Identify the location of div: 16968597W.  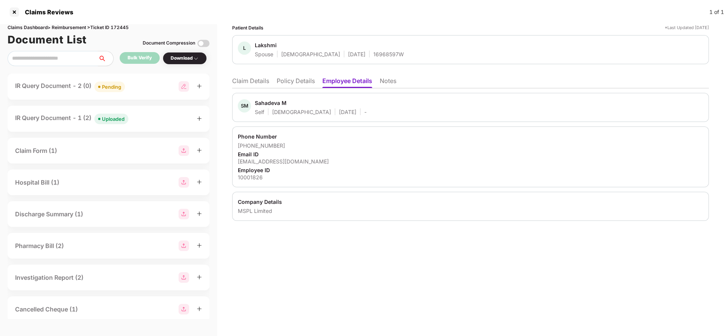
(388, 54).